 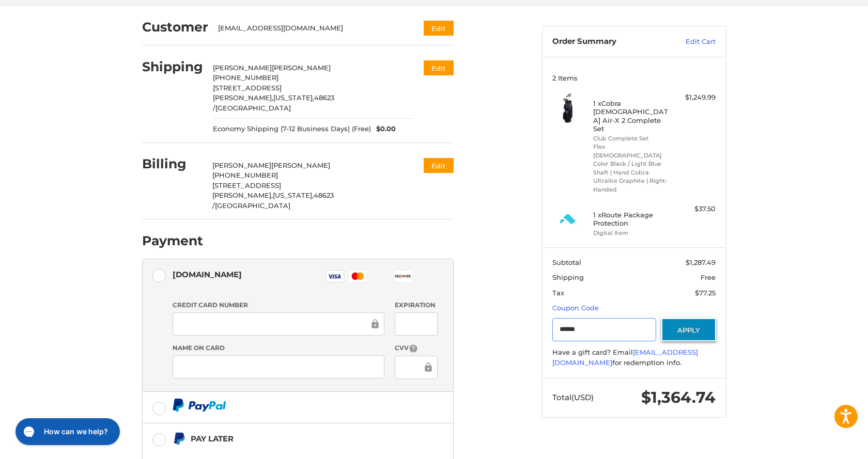 What do you see at coordinates (172, 66) in the screenshot?
I see `h2: Shipping` at bounding box center [172, 66].